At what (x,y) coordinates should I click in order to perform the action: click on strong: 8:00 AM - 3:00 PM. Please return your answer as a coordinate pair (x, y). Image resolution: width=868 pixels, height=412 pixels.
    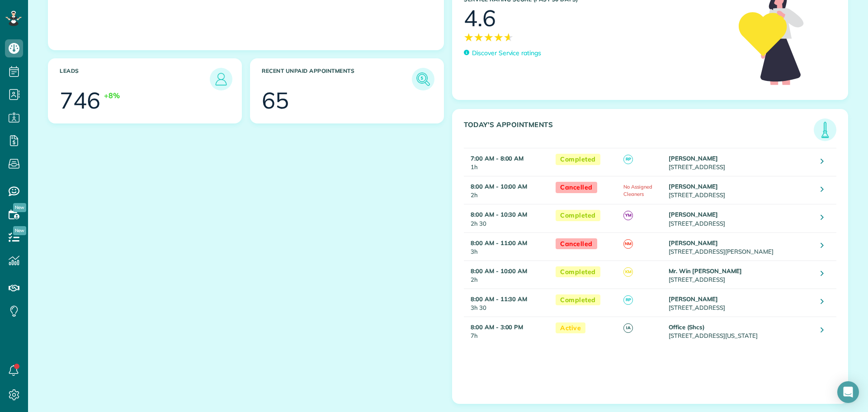
    Looking at the image, I should click on (497, 327).